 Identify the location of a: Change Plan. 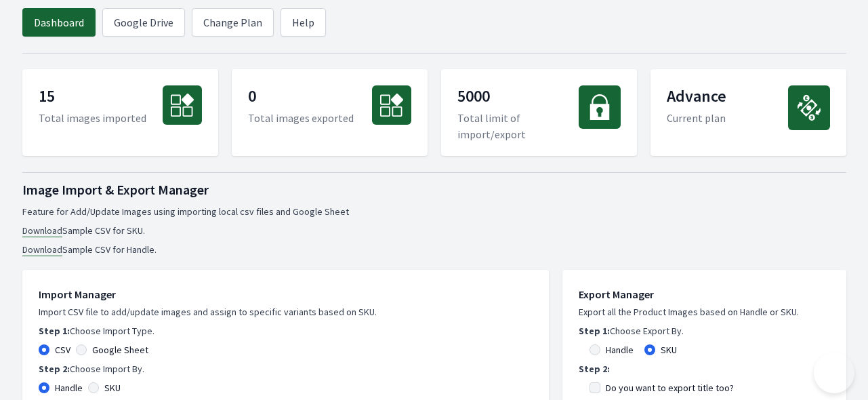
(233, 22).